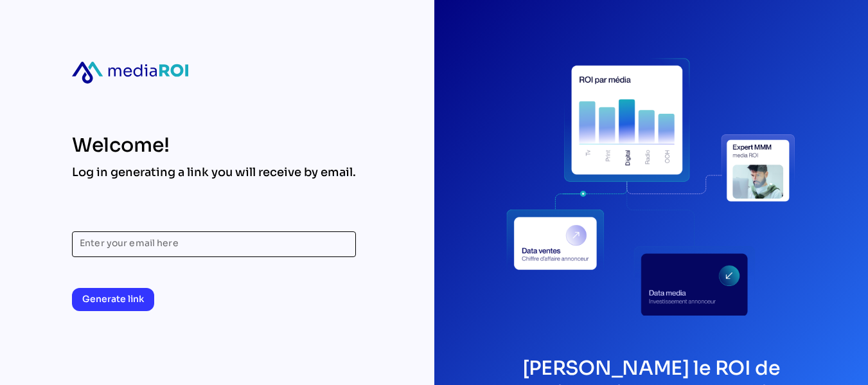 This screenshot has width=868, height=385. What do you see at coordinates (113, 300) in the screenshot?
I see `button: Generate link` at bounding box center [113, 300].